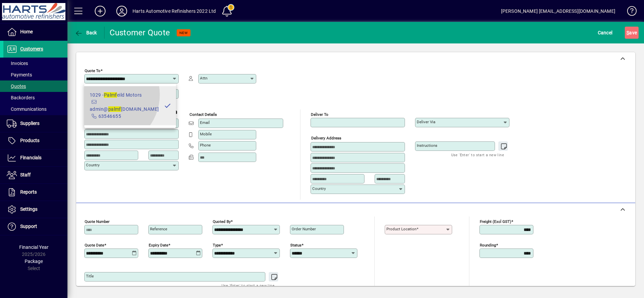  Describe the element at coordinates (32, 49) in the screenshot. I see `span: Customers` at that location.